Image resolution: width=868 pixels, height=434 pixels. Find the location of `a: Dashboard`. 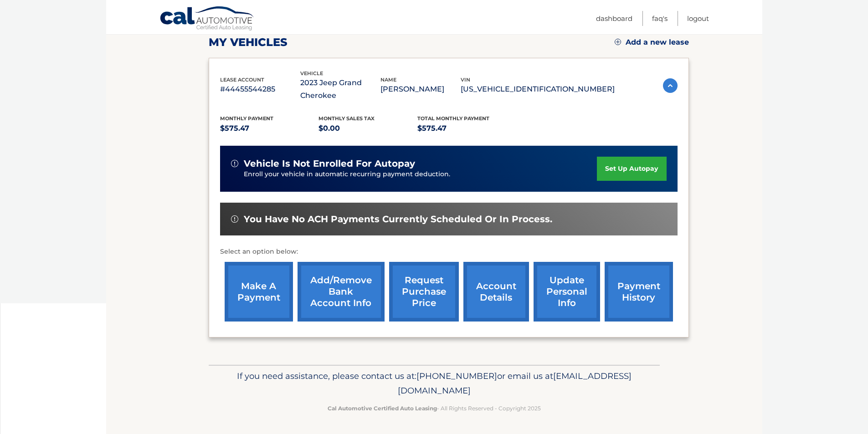

a: Dashboard is located at coordinates (614, 19).